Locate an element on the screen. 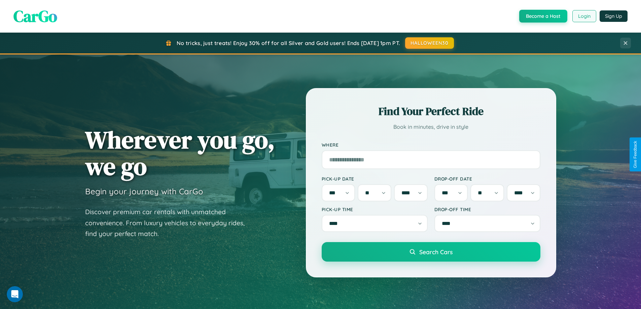 The height and width of the screenshot is (309, 641). label: Drop-off Date is located at coordinates (487, 179).